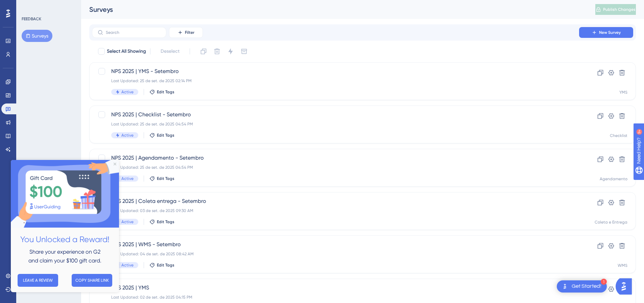  What do you see at coordinates (336, 158) in the screenshot?
I see `span: NPS 2025 | Agendamento - Setembro` at bounding box center [336, 158].